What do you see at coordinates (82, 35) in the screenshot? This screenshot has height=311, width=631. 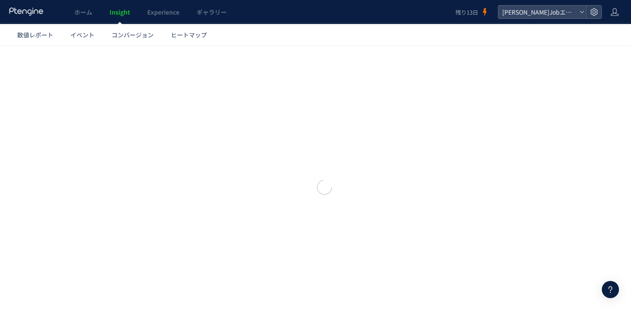 I see `span: イベント` at bounding box center [82, 35].